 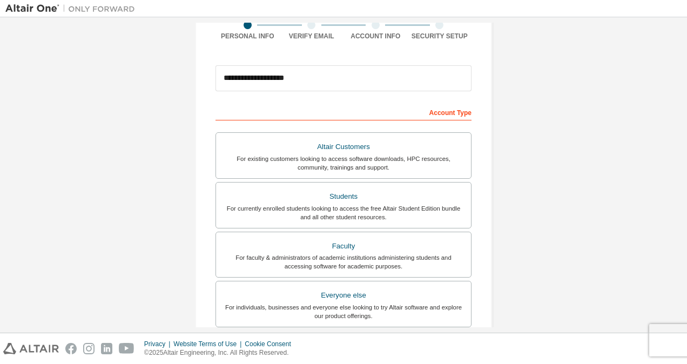 What do you see at coordinates (344, 262) in the screenshot?
I see `div: For faculty & administrators of academic institutions administering students and accessing softwa...` at bounding box center [344, 262].